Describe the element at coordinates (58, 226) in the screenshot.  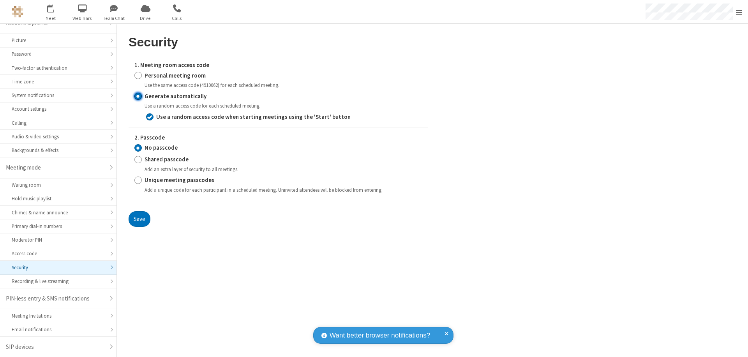
I see `div: Primary dial-in numbers` at that location.